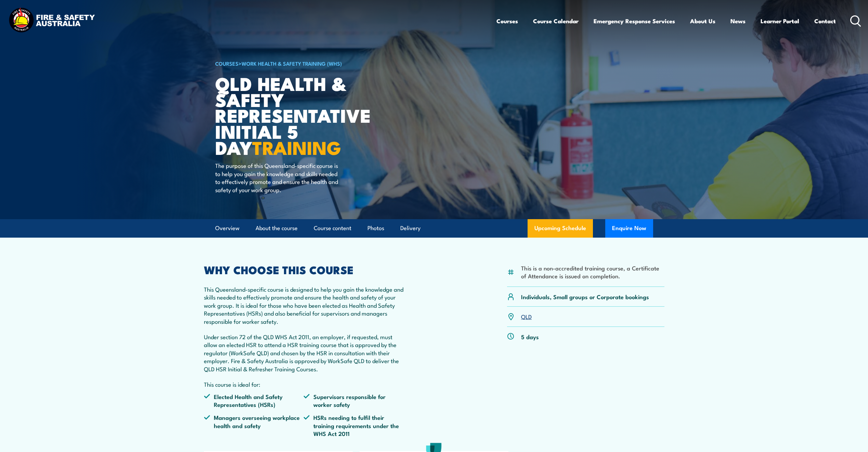 The width and height of the screenshot is (868, 452). I want to click on a: Emergency Response Services, so click(634, 21).